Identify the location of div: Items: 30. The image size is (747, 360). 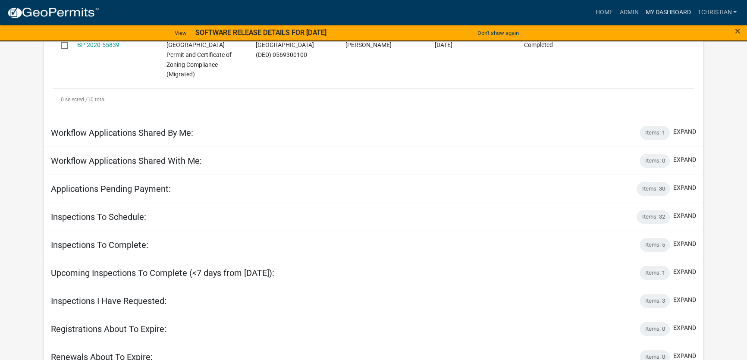
(653, 189).